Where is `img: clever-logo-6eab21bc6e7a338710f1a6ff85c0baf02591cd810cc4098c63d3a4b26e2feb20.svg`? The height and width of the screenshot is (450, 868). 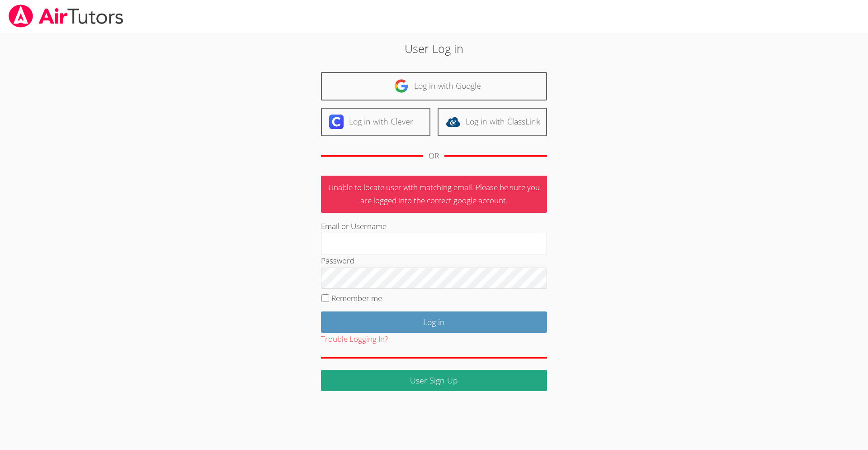
img: clever-logo-6eab21bc6e7a338710f1a6ff85c0baf02591cd810cc4098c63d3a4b26e2feb20.svg is located at coordinates (336, 122).